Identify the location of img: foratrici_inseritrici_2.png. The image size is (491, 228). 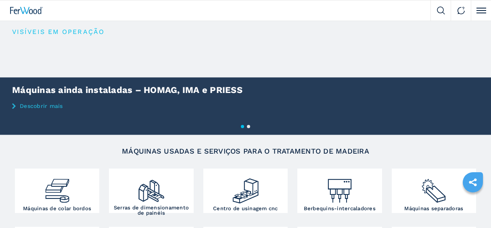
(340, 187).